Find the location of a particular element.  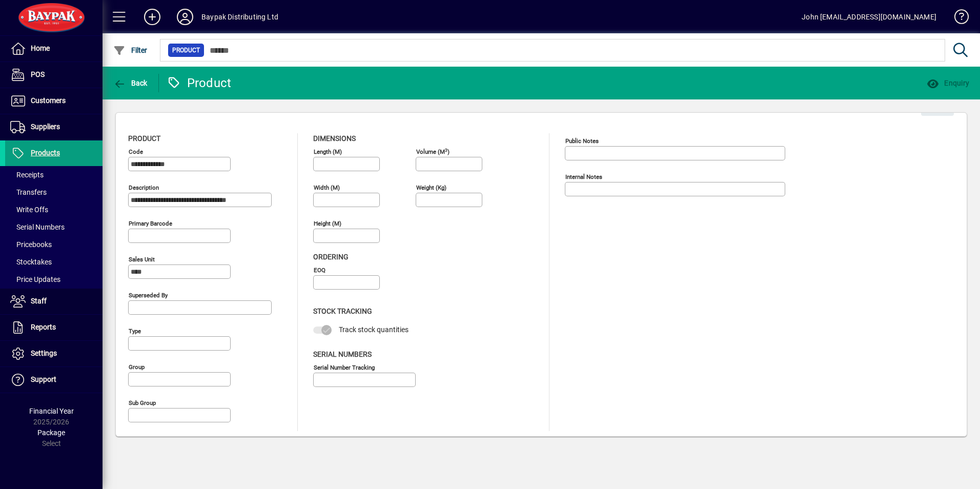

a: Knowledge Base is located at coordinates (957, 18).